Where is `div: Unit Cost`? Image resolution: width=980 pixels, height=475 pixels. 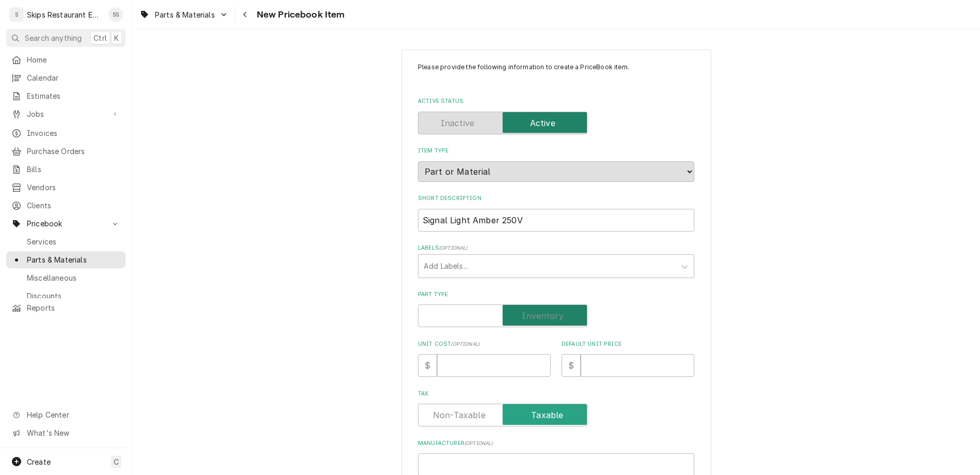 div: Unit Cost is located at coordinates (484, 358).